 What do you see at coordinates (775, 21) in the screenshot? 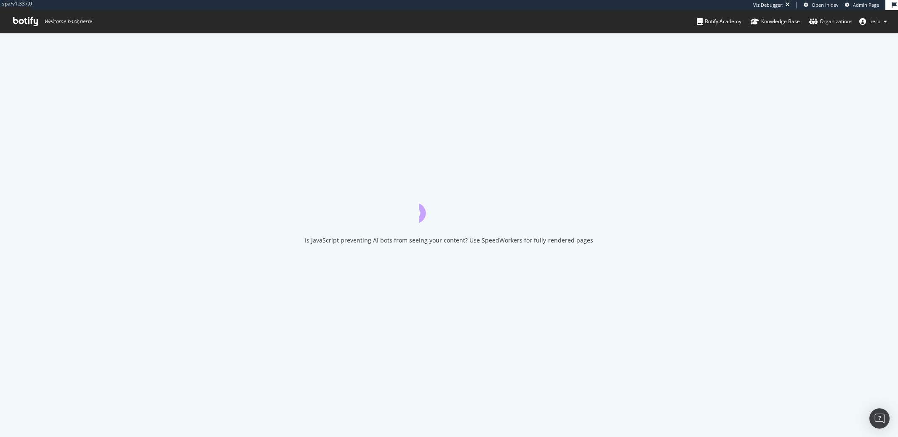
I see `a: Knowledge Base` at bounding box center [775, 21].